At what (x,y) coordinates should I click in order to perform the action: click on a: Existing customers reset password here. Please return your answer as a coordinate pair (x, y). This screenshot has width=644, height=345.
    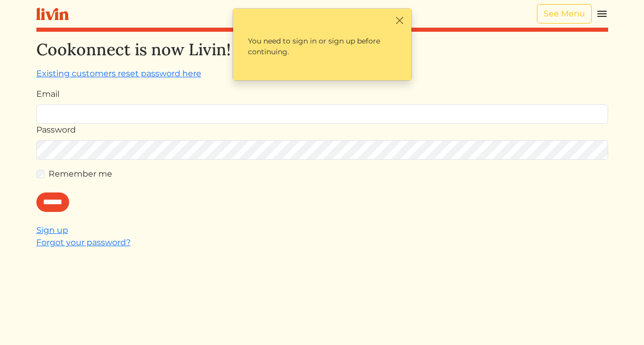
    Looking at the image, I should click on (119, 73).